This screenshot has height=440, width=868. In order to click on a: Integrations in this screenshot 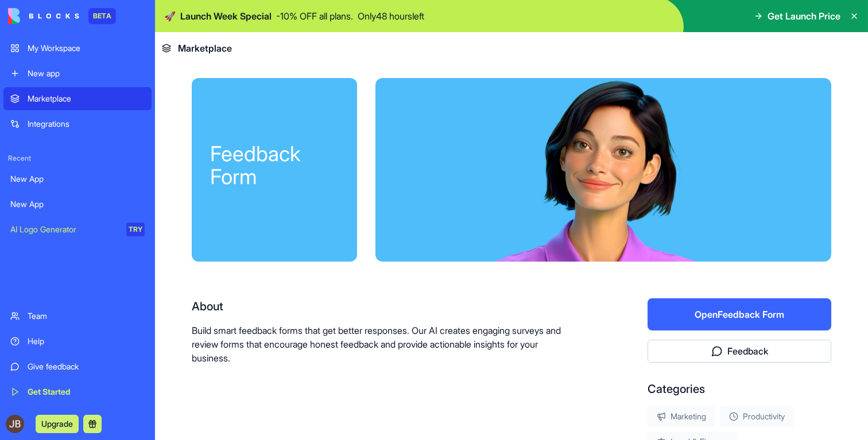, I will do `click(77, 124)`.